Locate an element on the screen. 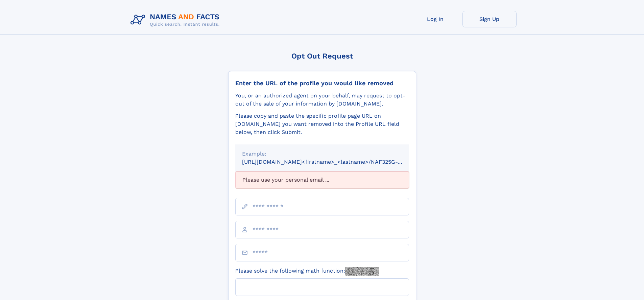  div: Example: is located at coordinates (322, 154).